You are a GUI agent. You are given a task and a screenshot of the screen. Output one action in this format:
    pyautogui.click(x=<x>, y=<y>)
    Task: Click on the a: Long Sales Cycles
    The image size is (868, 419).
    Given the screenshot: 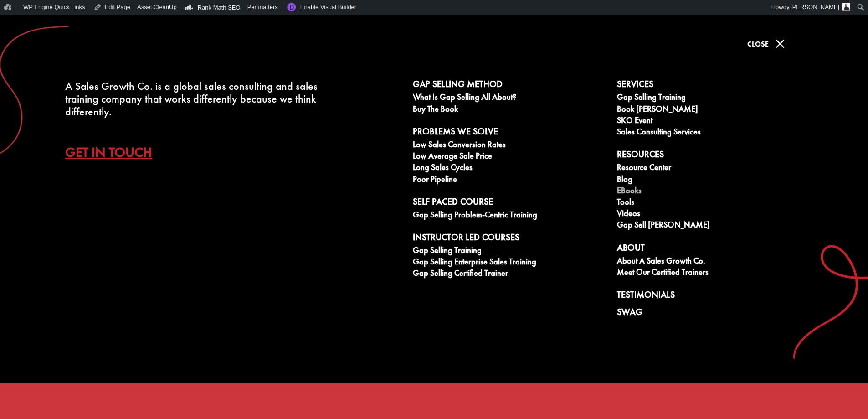 What is the action you would take?
    pyautogui.click(x=510, y=168)
    